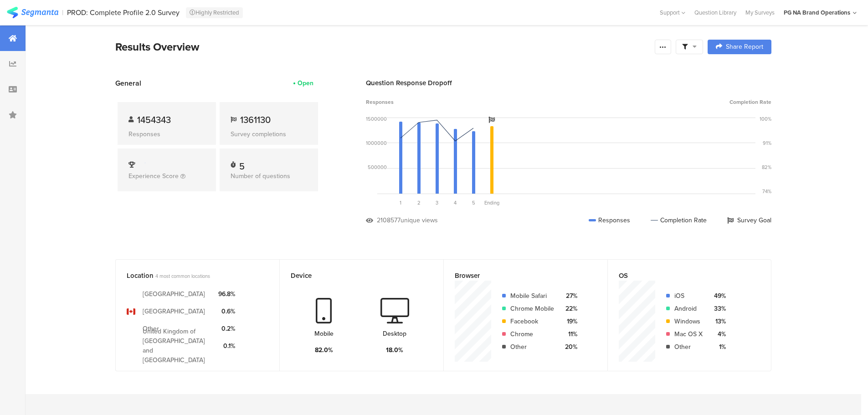  Describe the element at coordinates (672, 12) in the screenshot. I see `div: Support` at that location.